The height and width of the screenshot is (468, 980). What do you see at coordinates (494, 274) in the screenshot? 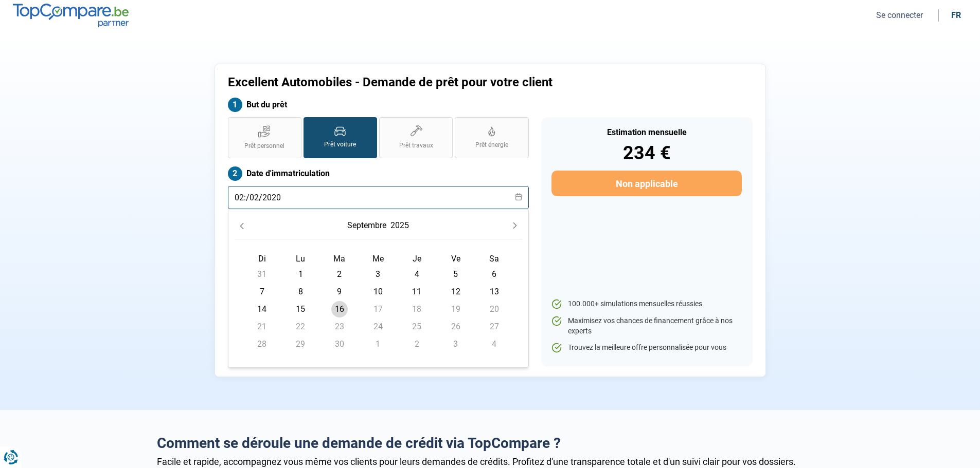
I see `td: 6` at bounding box center [494, 274].